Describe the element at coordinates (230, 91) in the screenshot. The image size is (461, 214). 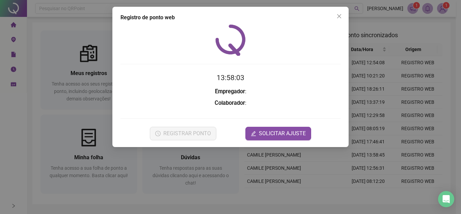
I see `strong: Empregador` at that location.